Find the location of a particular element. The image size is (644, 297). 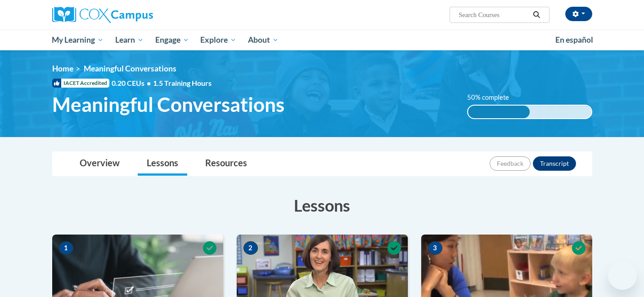

span: About is located at coordinates (263, 40).